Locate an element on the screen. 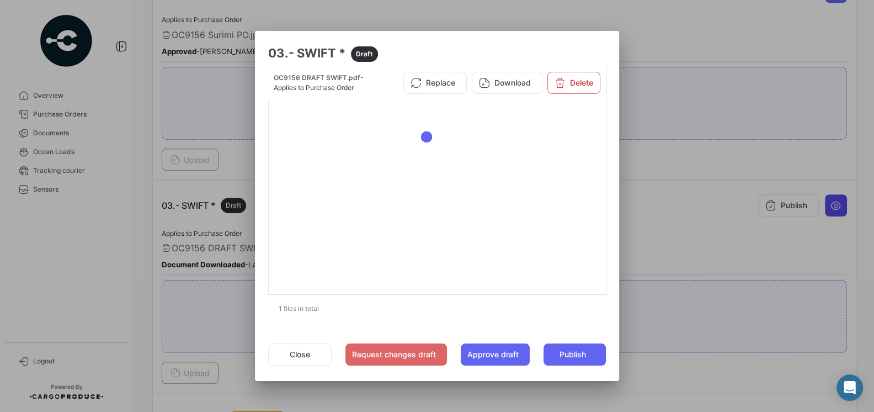 Image resolution: width=874 pixels, height=412 pixels. button: Download is located at coordinates (507, 83).